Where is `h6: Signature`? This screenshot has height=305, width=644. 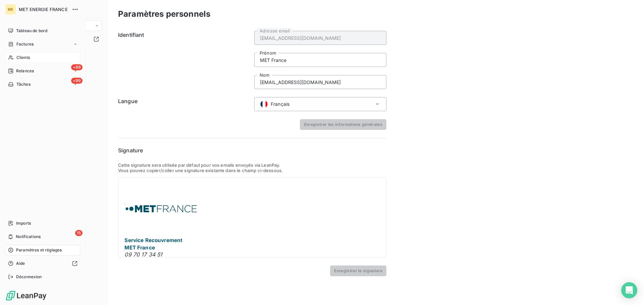 h6: Signature is located at coordinates (252, 150).